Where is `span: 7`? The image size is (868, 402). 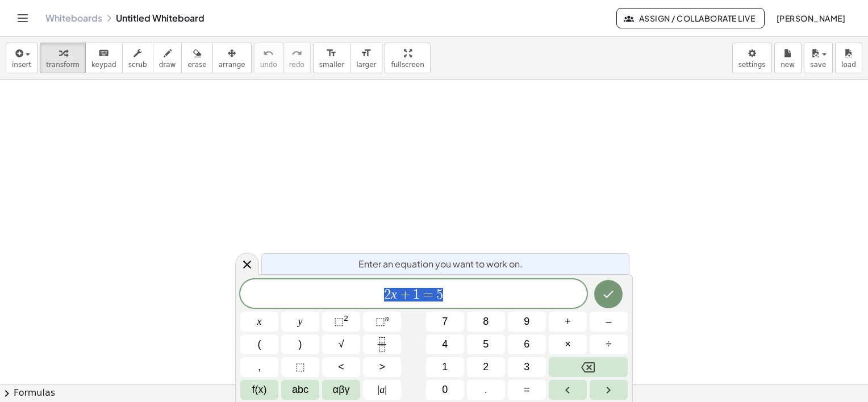
span: 7 is located at coordinates (444, 322).